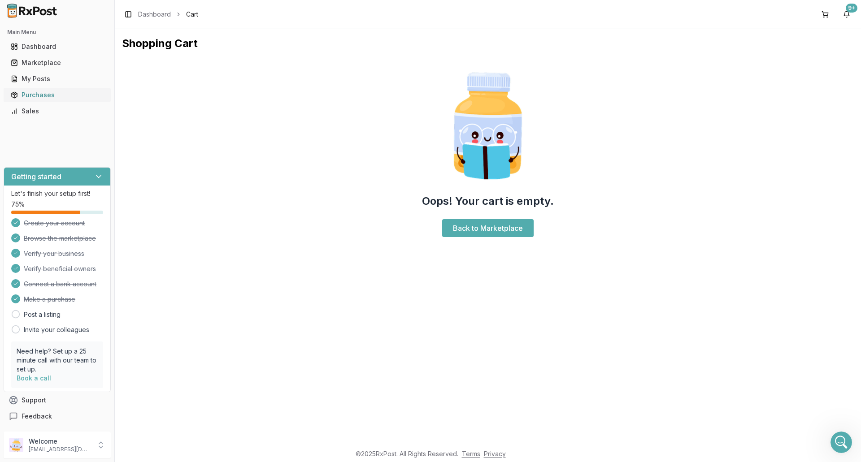 The height and width of the screenshot is (462, 861). Describe the element at coordinates (57, 400) in the screenshot. I see `button: Support` at that location.